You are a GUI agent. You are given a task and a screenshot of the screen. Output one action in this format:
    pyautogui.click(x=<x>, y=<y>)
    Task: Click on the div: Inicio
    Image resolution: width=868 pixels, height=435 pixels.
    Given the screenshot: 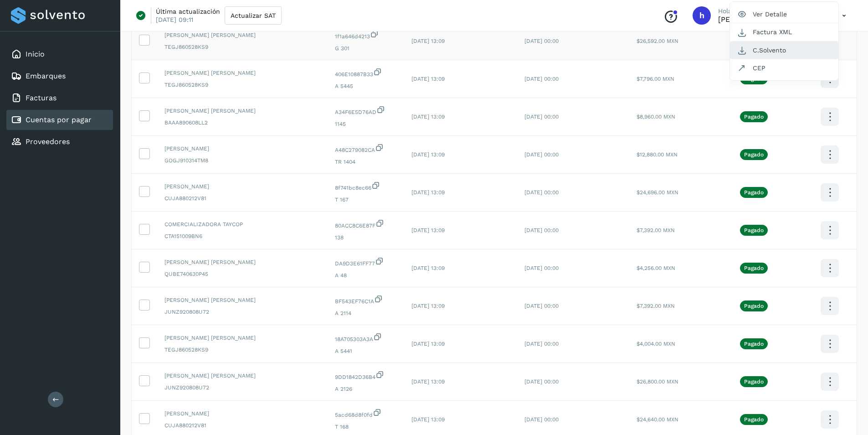 What is the action you would take?
    pyautogui.click(x=60, y=54)
    